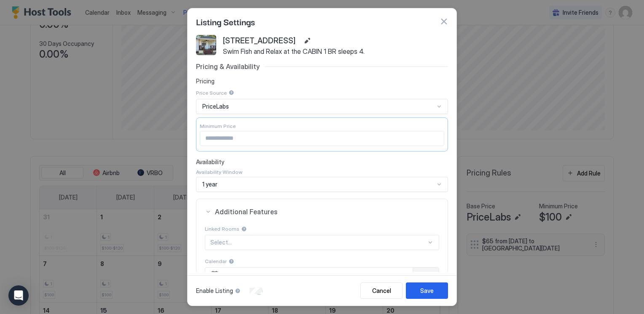 The width and height of the screenshot is (644, 314). I want to click on div: Open Intercom Messenger, so click(18, 296).